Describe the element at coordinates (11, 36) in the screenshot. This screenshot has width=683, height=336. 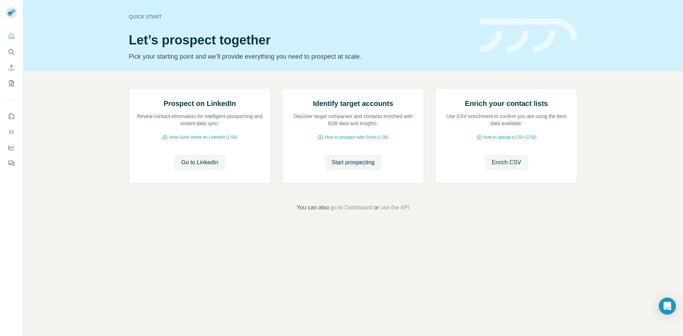
I see `button: Quick start` at that location.